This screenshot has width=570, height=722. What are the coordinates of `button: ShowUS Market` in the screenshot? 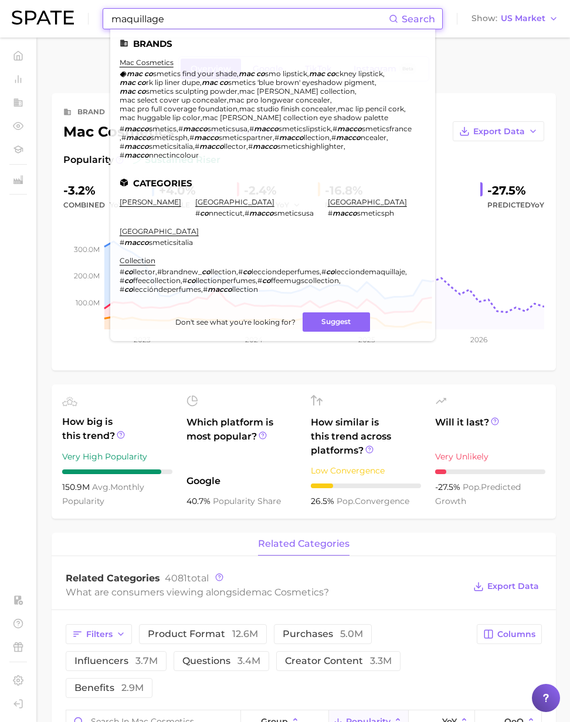 It's located at (515, 19).